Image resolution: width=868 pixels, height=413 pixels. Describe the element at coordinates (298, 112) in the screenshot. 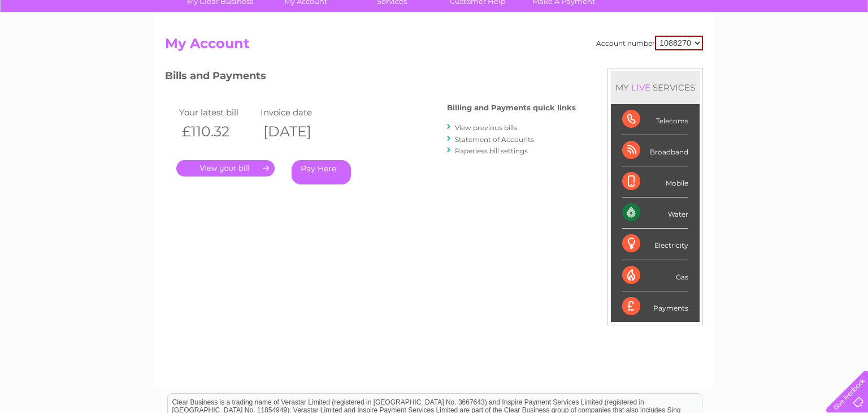

I see `td: Invoice date` at that location.